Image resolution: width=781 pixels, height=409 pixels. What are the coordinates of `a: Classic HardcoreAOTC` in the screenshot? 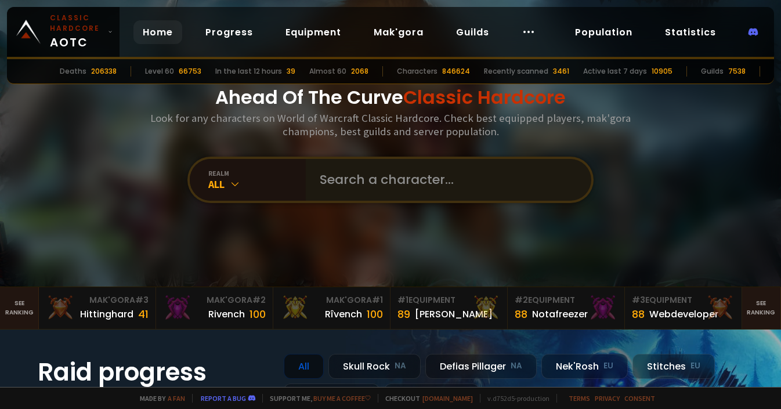 It's located at (63, 32).